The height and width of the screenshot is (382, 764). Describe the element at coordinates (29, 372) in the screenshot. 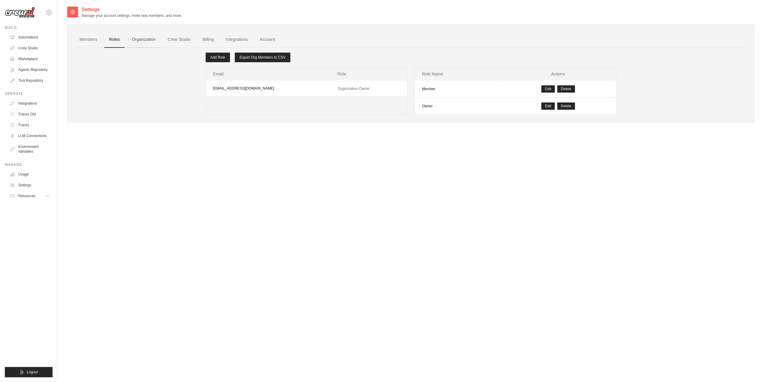

I see `button: Logout` at that location.